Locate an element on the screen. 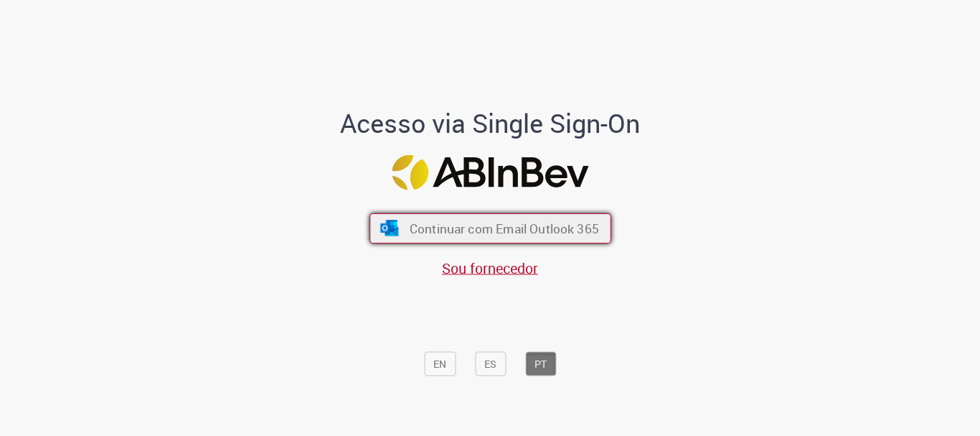  button: ícone Azure/Microsoft 360 Continuar com Email Outlook 365 is located at coordinates (490, 228).